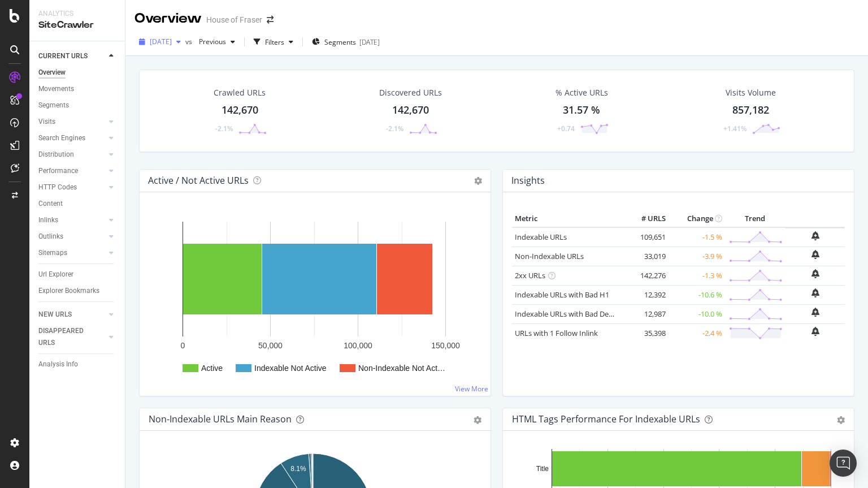 This screenshot has height=488, width=868. What do you see at coordinates (58, 171) in the screenshot?
I see `div: Performance` at bounding box center [58, 171].